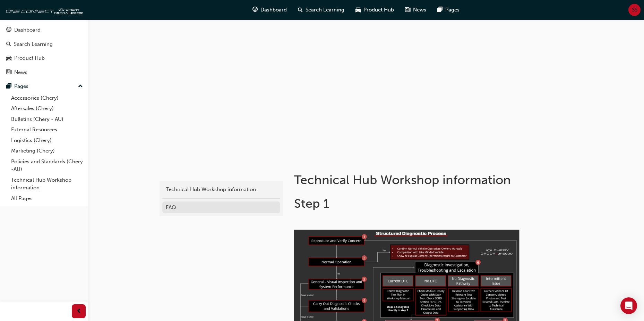  What do you see at coordinates (221, 207) in the screenshot?
I see `div: FAQ` at bounding box center [221, 207].